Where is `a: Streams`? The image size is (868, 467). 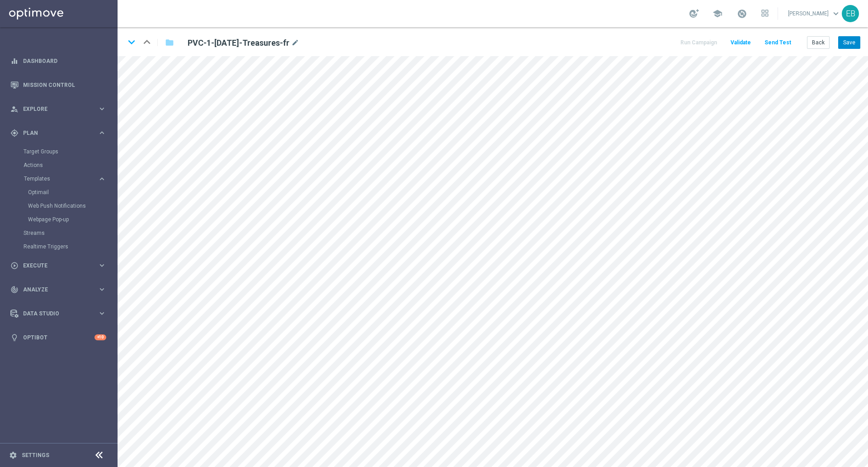 a: Streams is located at coordinates (59, 233).